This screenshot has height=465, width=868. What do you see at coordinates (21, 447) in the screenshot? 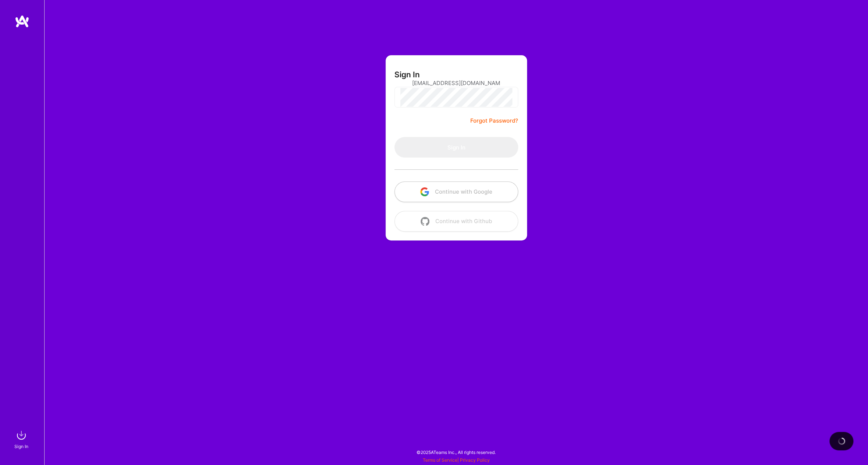
I see `div: Sign In` at bounding box center [21, 447].